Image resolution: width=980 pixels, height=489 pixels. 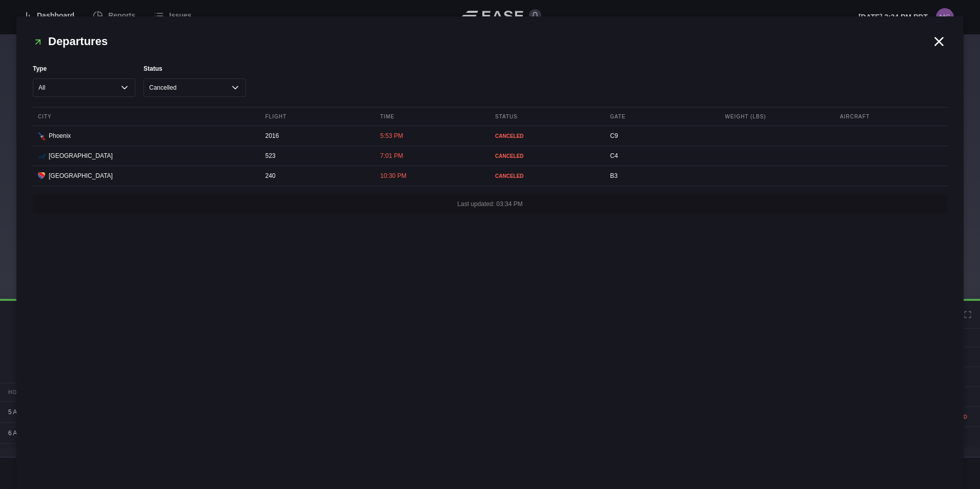 I want to click on div: 523, so click(x=316, y=156).